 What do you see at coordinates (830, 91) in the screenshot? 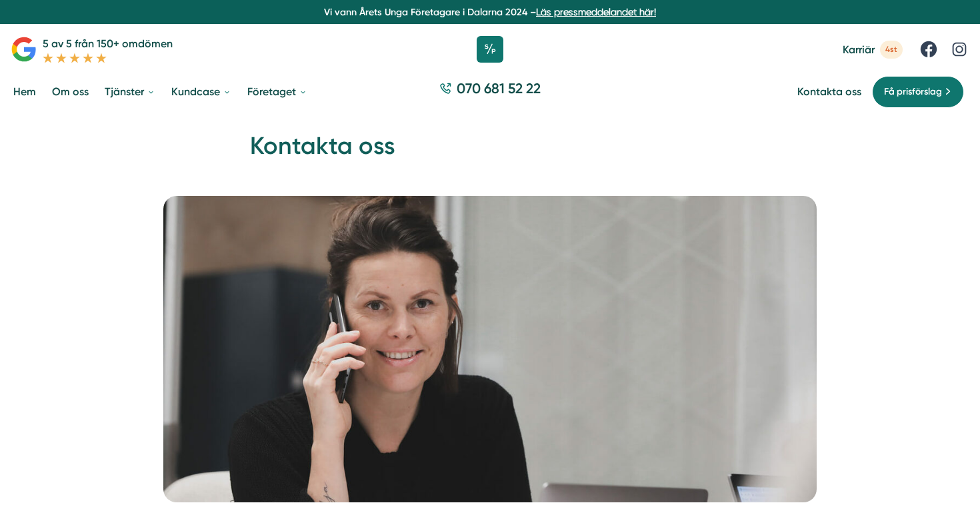
I see `a: Kontakta oss` at bounding box center [830, 91].